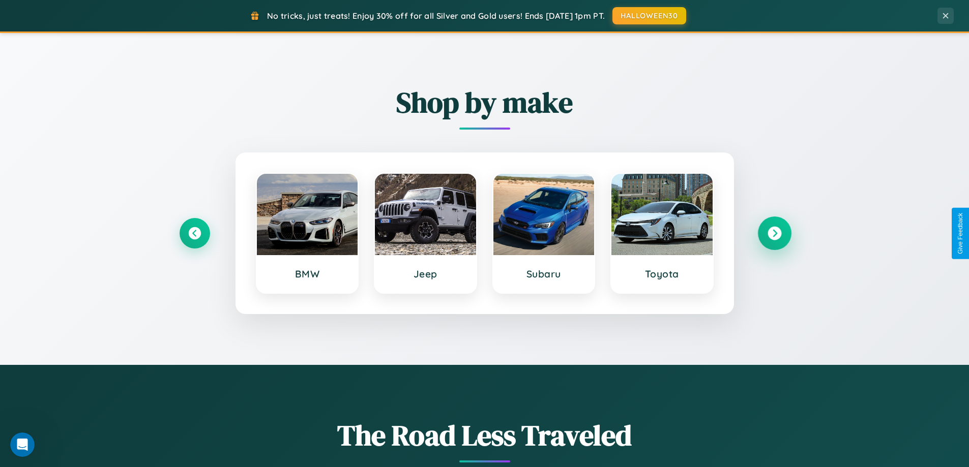 Image resolution: width=969 pixels, height=467 pixels. I want to click on h3: Subaru, so click(544, 274).